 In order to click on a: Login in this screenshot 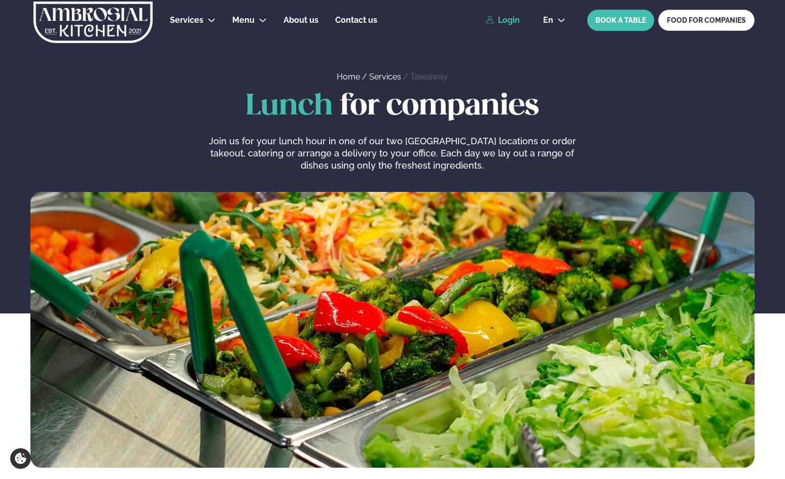, I will do `click(502, 20)`.